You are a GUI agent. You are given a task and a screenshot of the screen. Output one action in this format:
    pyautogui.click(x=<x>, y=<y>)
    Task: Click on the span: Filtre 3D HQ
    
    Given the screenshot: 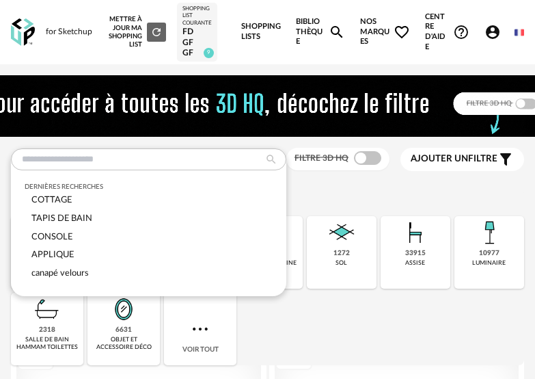 What is the action you would take?
    pyautogui.click(x=321, y=158)
    